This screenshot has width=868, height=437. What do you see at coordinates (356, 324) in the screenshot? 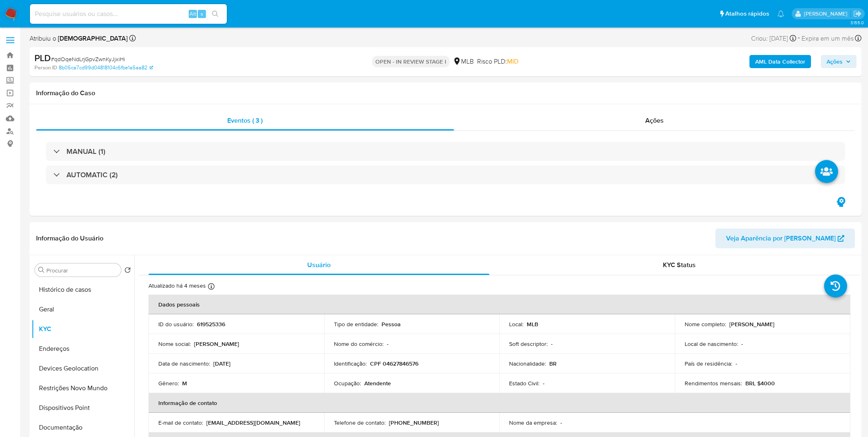
I see `p: Tipo de entidade :` at bounding box center [356, 324].